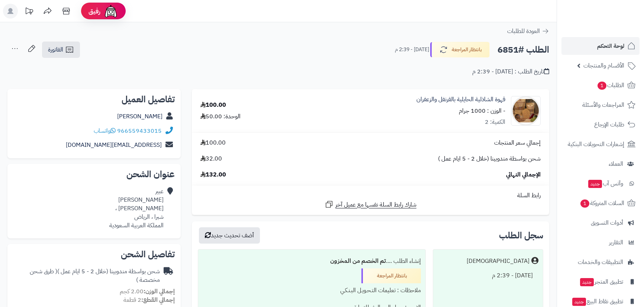 The height and width of the screenshot is (307, 644). Describe the element at coordinates (94, 11) in the screenshot. I see `span: رفيق` at that location.